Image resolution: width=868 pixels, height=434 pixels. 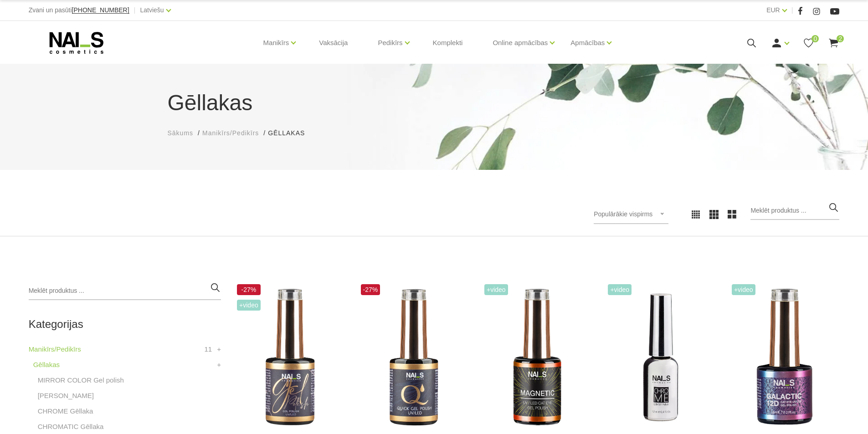 What do you see at coordinates (66, 411) in the screenshot?
I see `a: CHROME Gēllaka` at bounding box center [66, 411].